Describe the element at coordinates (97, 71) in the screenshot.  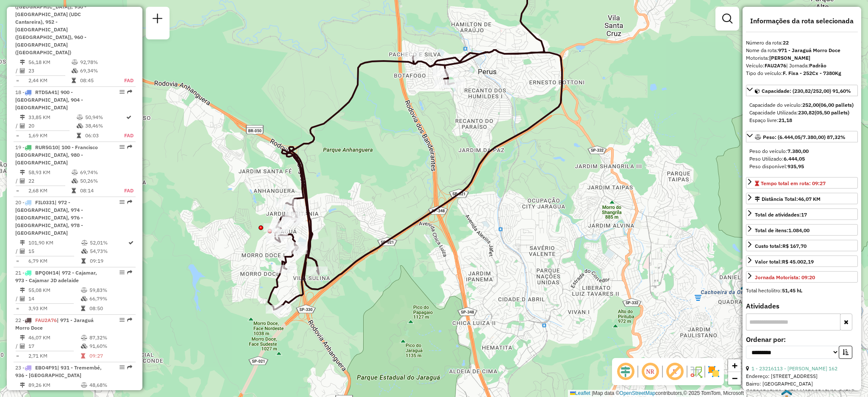
I see `td: 69,34%` at that location.